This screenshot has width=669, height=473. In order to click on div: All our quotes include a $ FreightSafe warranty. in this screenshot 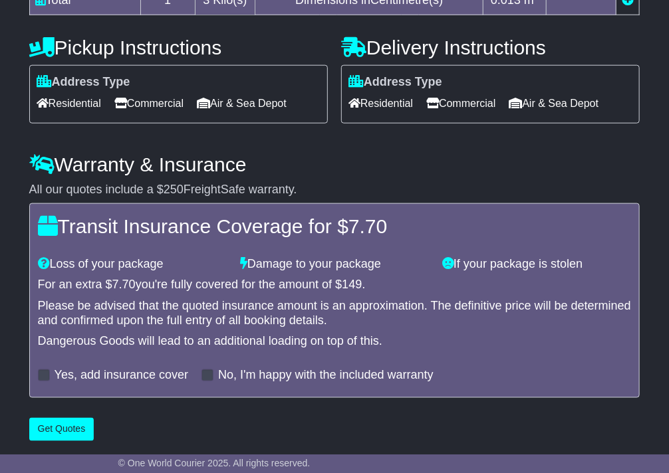, I will do `click(334, 190)`.